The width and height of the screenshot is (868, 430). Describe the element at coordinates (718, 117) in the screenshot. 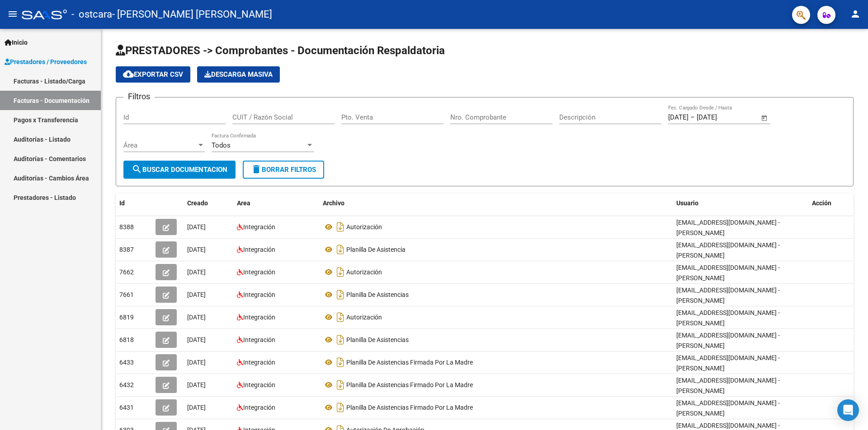

I see `input: Fecha fin` at that location.